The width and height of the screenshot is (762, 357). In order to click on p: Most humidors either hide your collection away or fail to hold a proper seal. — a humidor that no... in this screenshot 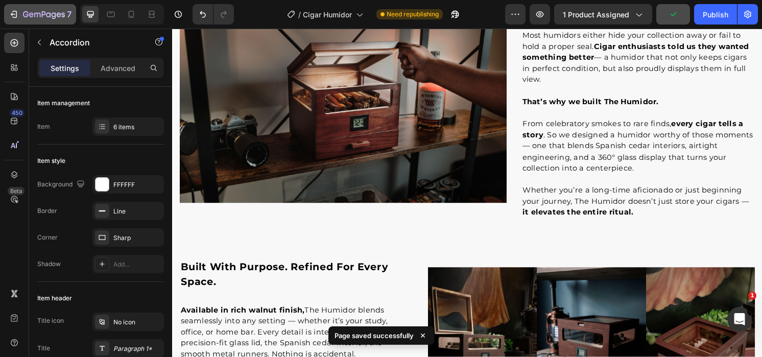, I will do `click(484, 30)`.